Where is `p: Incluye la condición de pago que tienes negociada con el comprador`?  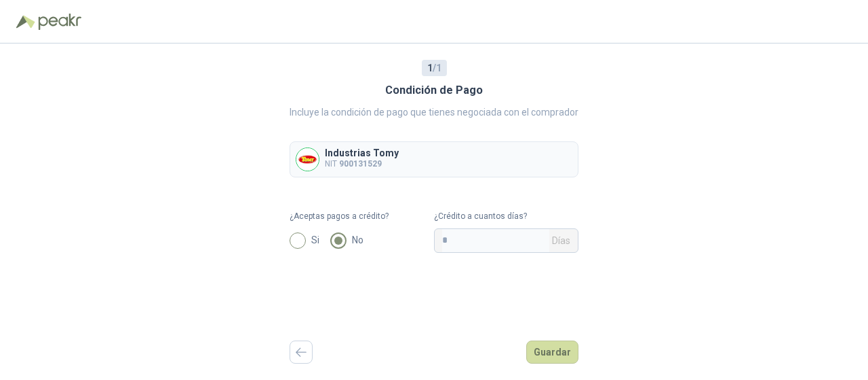 p: Incluye la condición de pago que tienes negociada con el comprador is located at coordinates (434, 112).